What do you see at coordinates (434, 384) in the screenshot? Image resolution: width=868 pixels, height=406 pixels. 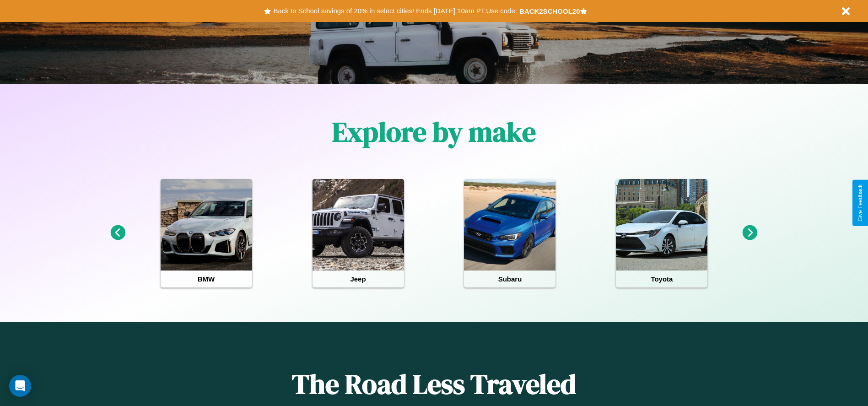 I see `h1: The Road Less Traveled` at bounding box center [434, 384].